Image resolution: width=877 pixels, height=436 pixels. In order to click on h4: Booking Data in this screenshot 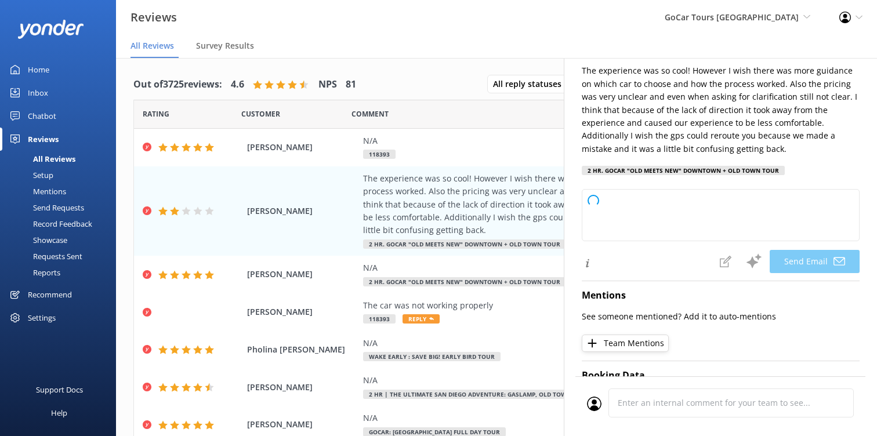, I will do `click(721, 376)`.